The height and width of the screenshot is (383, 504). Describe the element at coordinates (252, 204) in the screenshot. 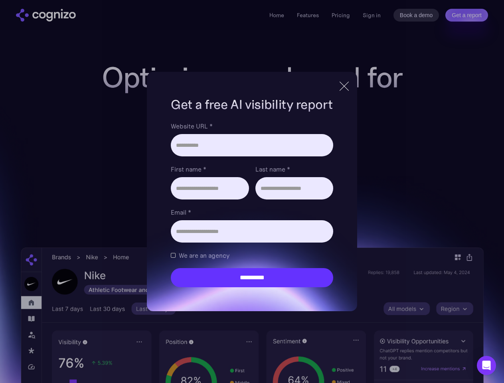

I see `form: Brand Report Form` at that location.